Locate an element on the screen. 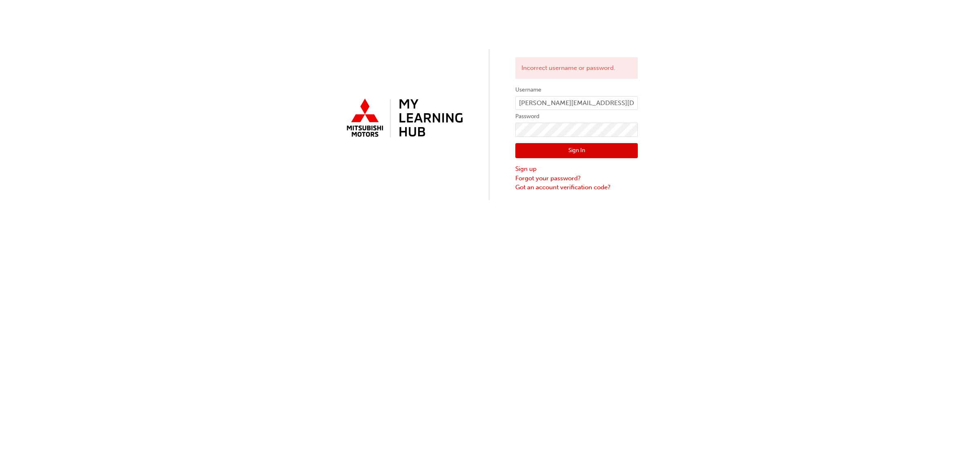  label: Password is located at coordinates (576, 117).